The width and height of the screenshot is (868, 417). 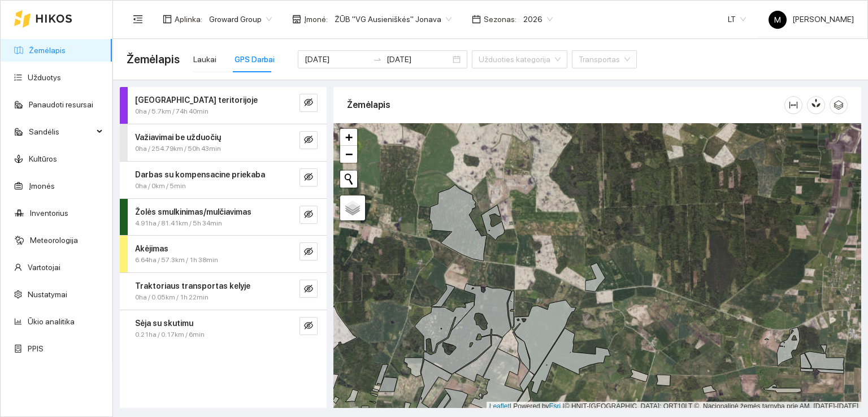 What do you see at coordinates (176, 260) in the screenshot?
I see `span: 6.64ha / 57.3km / 1h 38min` at bounding box center [176, 260].